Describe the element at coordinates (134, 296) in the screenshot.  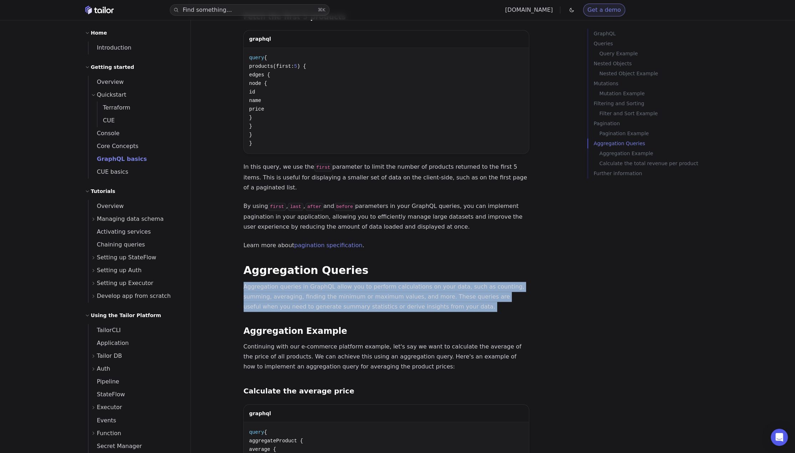
I see `span: Develop app from scratch` at that location.